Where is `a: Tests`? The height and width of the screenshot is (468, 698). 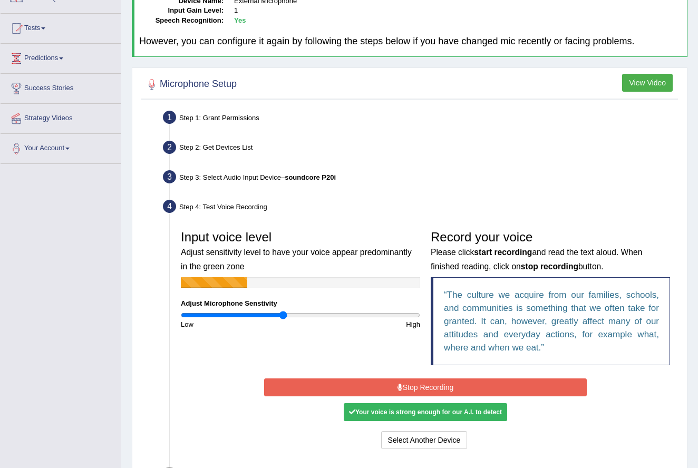 a: Tests is located at coordinates (61, 27).